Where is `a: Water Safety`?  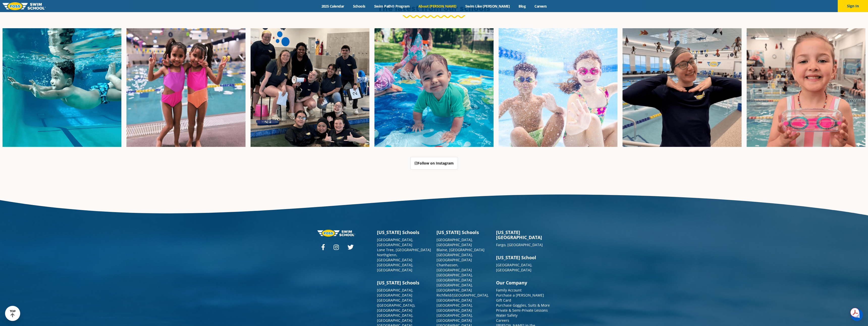
a: Water Safety is located at coordinates (507, 315).